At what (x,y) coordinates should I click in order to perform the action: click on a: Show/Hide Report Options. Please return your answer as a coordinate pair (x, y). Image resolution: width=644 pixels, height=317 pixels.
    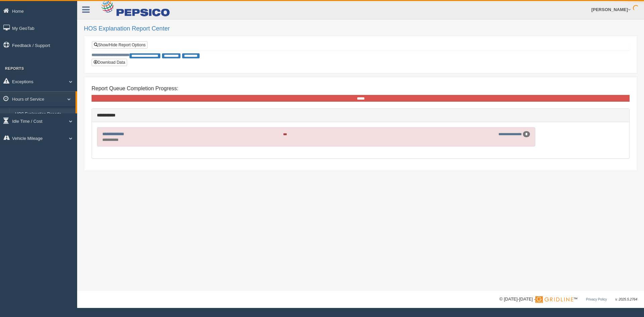
    Looking at the image, I should click on (119, 45).